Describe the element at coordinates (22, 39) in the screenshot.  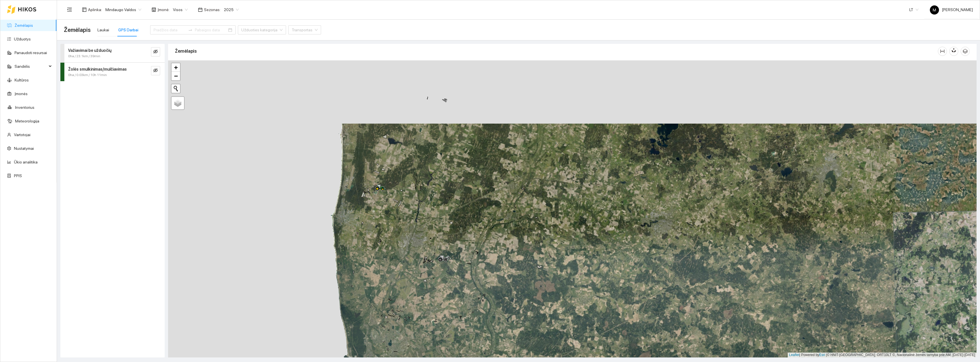
I see `a: Užduotys` at that location.